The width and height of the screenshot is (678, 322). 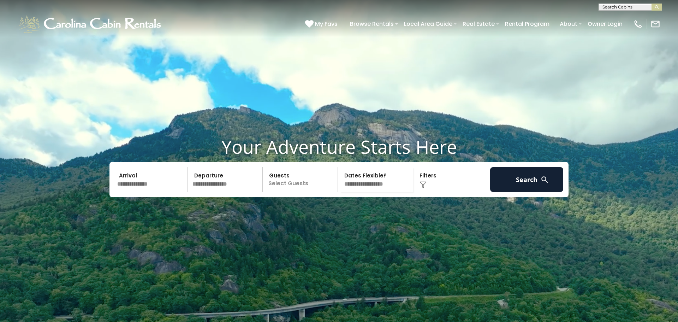 What do you see at coordinates (605, 24) in the screenshot?
I see `a: Owner Login` at bounding box center [605, 24].